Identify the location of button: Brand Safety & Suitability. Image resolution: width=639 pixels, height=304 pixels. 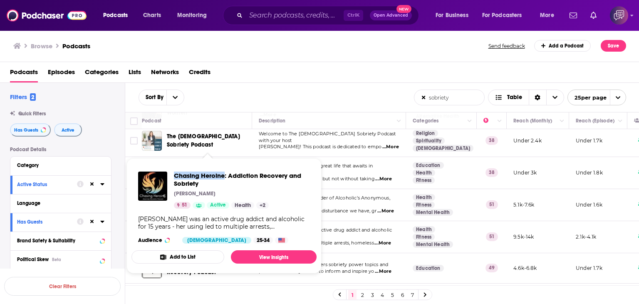
(61, 240).